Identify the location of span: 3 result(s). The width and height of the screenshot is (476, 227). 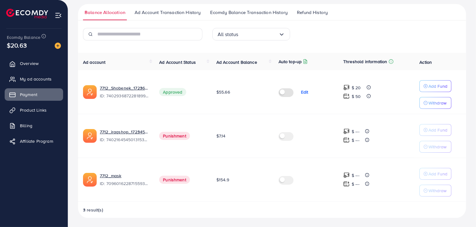
(93, 210).